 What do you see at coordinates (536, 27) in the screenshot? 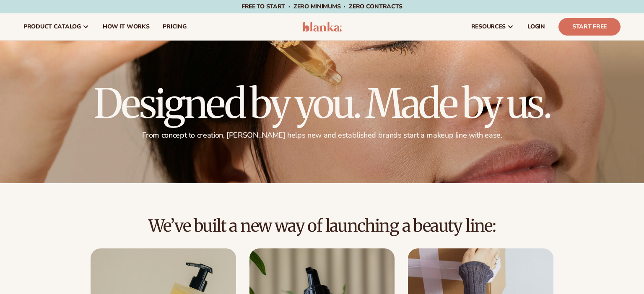
I see `a: LOGIN` at bounding box center [536, 27].